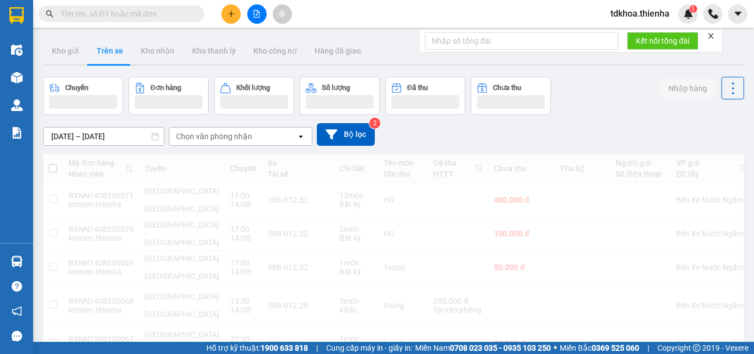  What do you see at coordinates (425, 95) in the screenshot?
I see `button: Đã thu` at bounding box center [425, 95].